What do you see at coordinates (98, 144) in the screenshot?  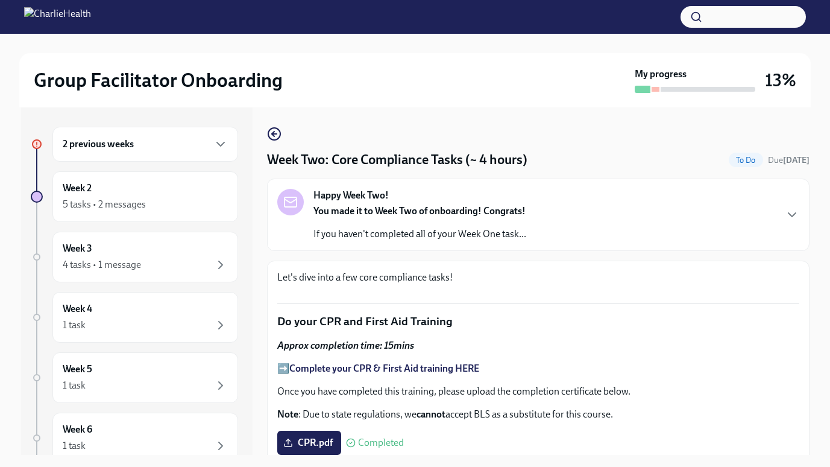 I see `h6: 2 previous weeks` at bounding box center [98, 144].